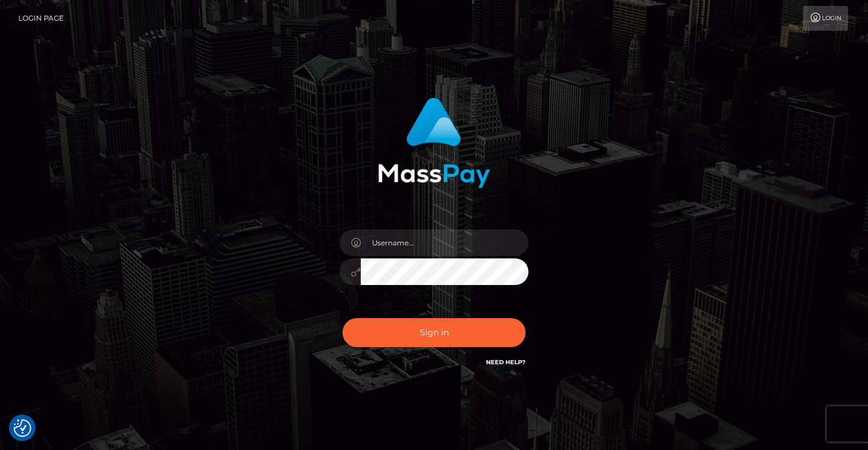  I want to click on a: Login Page, so click(41, 19).